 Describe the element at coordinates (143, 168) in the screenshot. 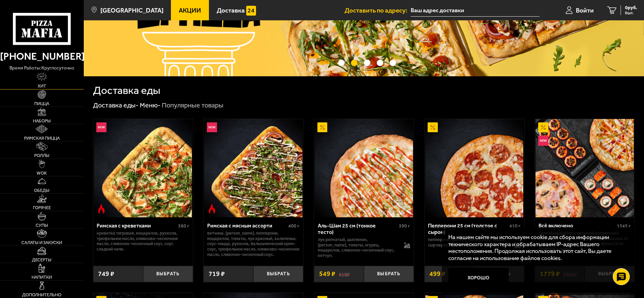

I see `img: Римская с креветками` at that location.